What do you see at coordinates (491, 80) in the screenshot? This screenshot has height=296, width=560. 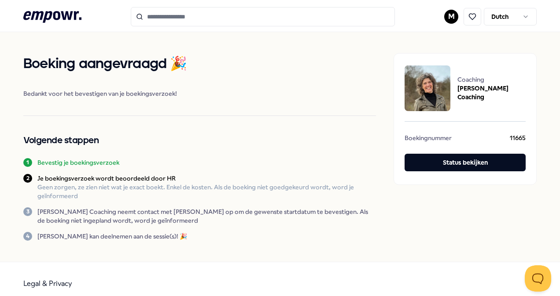 I see `span: Coaching` at bounding box center [491, 80].